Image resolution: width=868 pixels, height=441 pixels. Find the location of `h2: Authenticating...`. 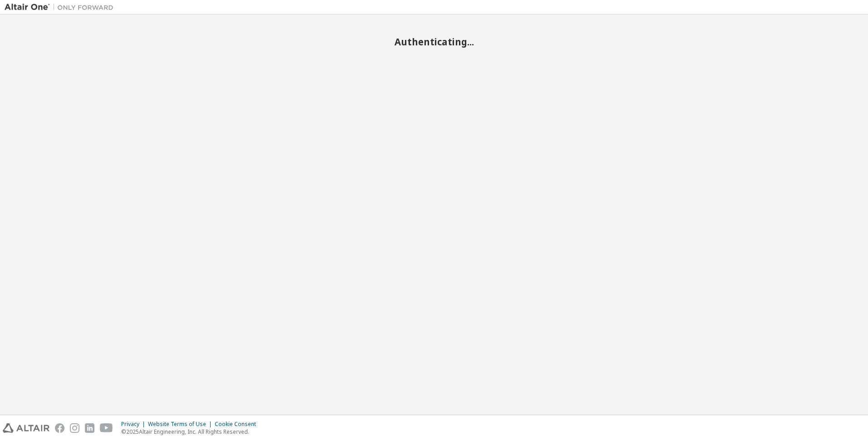

h2: Authenticating... is located at coordinates (434, 41).